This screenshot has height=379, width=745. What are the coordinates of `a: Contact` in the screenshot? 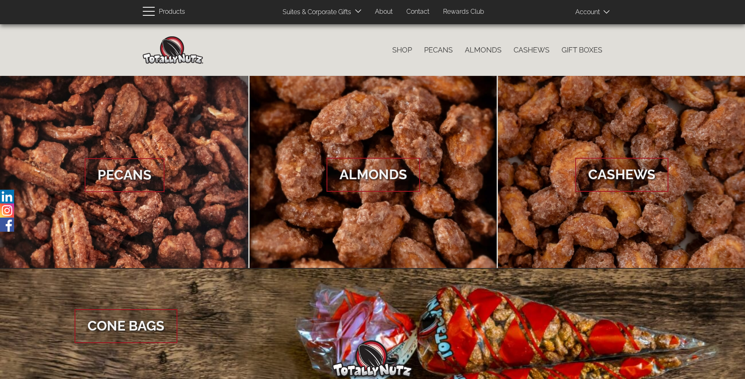 It's located at (418, 12).